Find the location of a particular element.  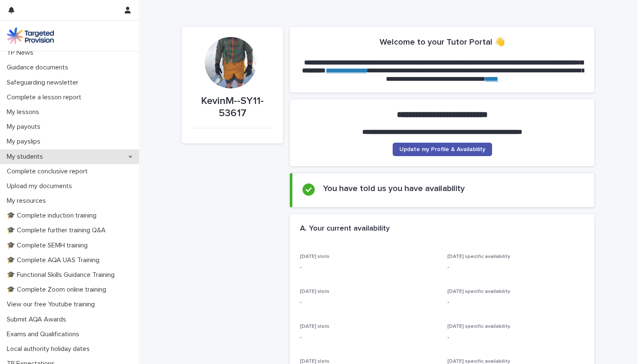

p: 🎓 Functional Skills Guidance Training is located at coordinates (62, 275).